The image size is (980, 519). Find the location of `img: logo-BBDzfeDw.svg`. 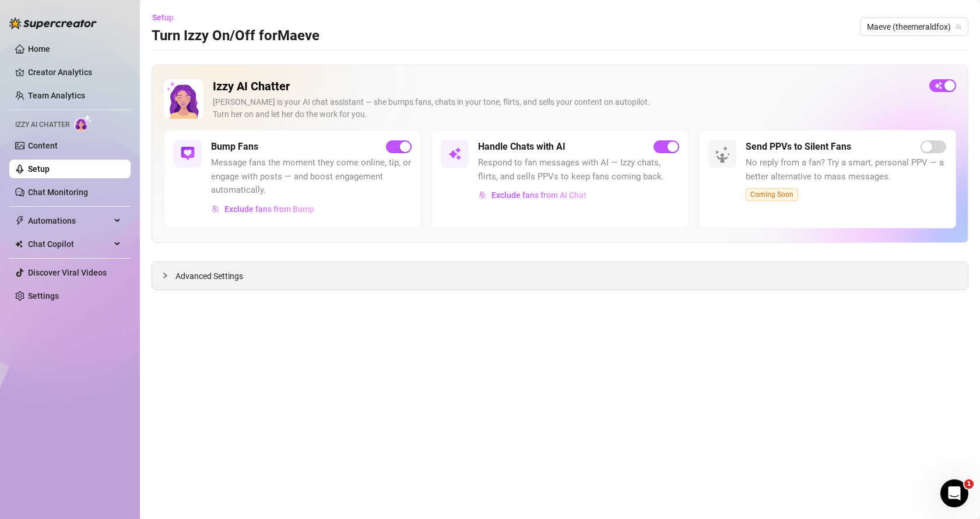

img: logo-BBDzfeDw.svg is located at coordinates (53, 23).